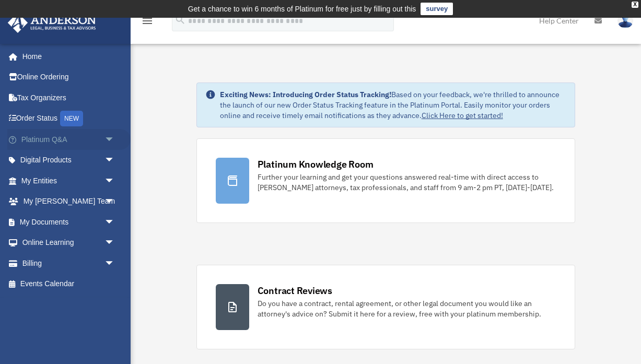  I want to click on div: Based on your feedback, we're thrilled to announce the launch of our new Order Status Tracking fe..., so click(394, 105).